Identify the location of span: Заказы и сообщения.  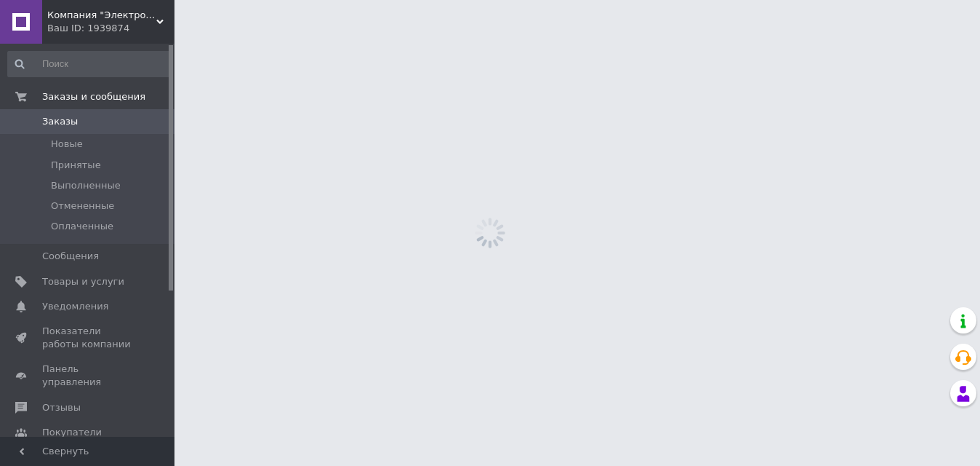
(94, 96).